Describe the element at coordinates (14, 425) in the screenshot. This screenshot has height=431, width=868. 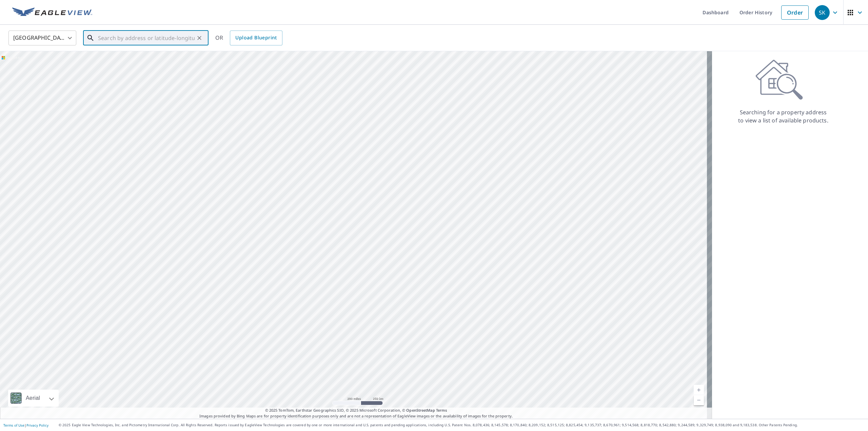
I see `a: Terms of Use` at that location.